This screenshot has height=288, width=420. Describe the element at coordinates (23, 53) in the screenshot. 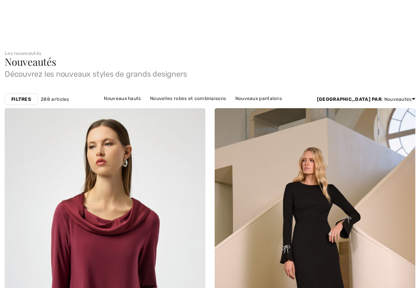

I see `a: Les nouveautés` at that location.